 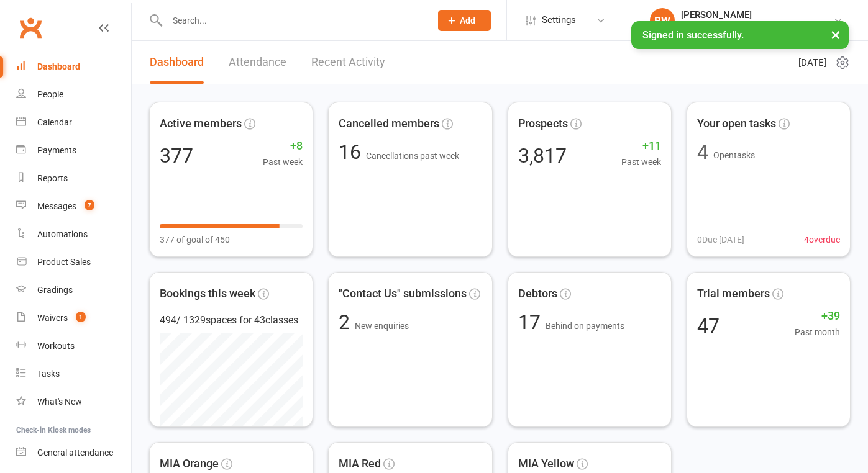 I want to click on span: Signed in successfully., so click(x=692, y=35).